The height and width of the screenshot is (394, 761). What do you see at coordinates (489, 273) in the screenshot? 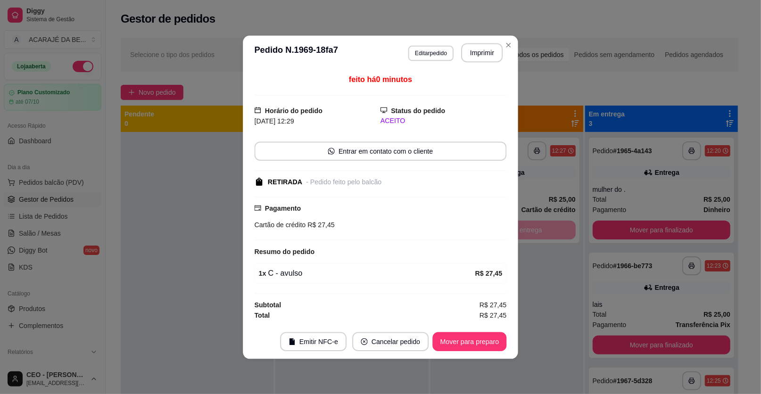
I see `strong: R$ 27,45` at bounding box center [489, 273].